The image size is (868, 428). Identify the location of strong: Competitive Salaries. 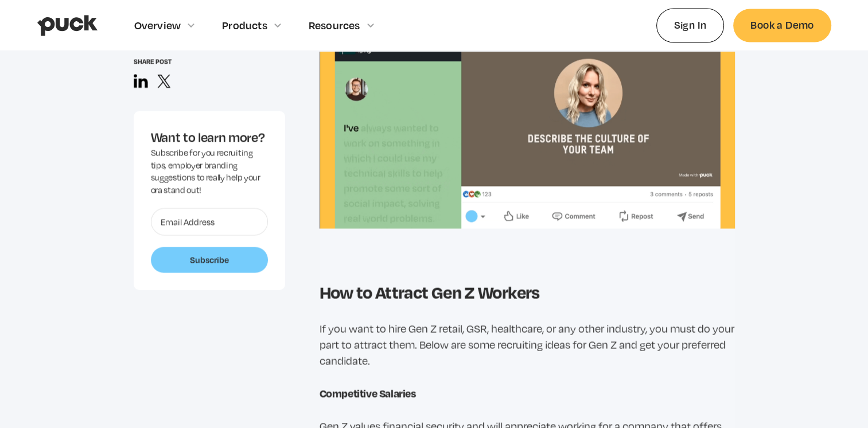
(368, 392).